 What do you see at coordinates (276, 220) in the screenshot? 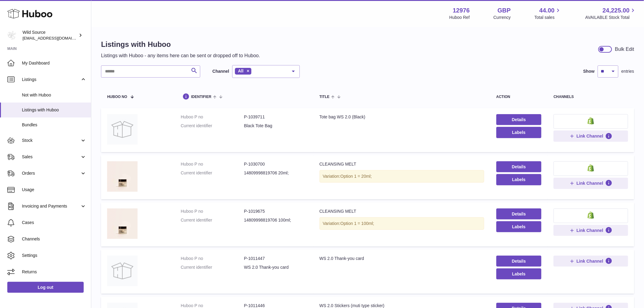
I see `dd: 14809998819706 100ml;` at bounding box center [276, 220].